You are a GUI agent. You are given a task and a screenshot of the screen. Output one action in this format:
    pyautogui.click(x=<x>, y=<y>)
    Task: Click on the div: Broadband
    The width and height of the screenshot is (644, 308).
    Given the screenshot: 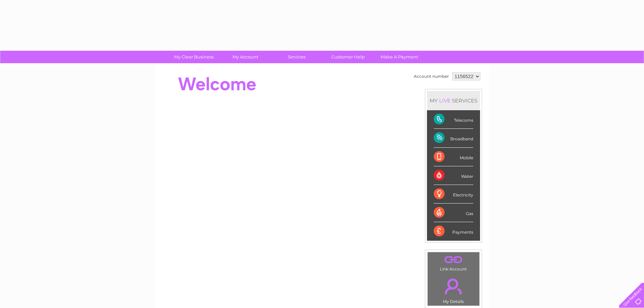 What is the action you would take?
    pyautogui.click(x=454, y=138)
    